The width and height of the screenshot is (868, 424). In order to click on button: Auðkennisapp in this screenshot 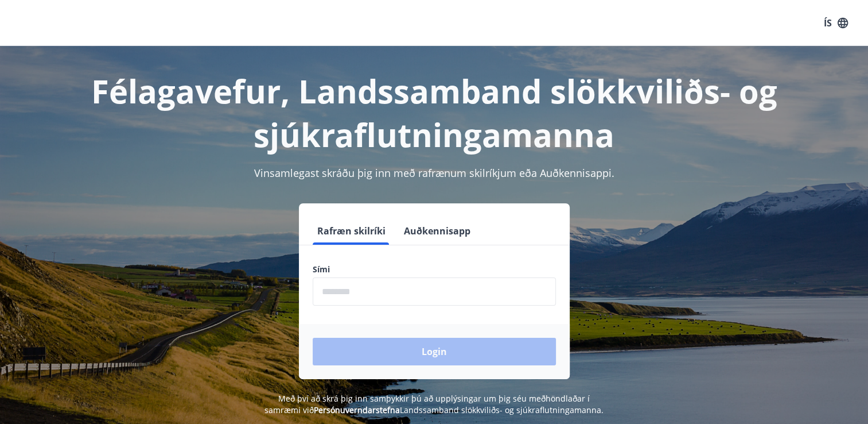, I will do `click(437, 231)`.